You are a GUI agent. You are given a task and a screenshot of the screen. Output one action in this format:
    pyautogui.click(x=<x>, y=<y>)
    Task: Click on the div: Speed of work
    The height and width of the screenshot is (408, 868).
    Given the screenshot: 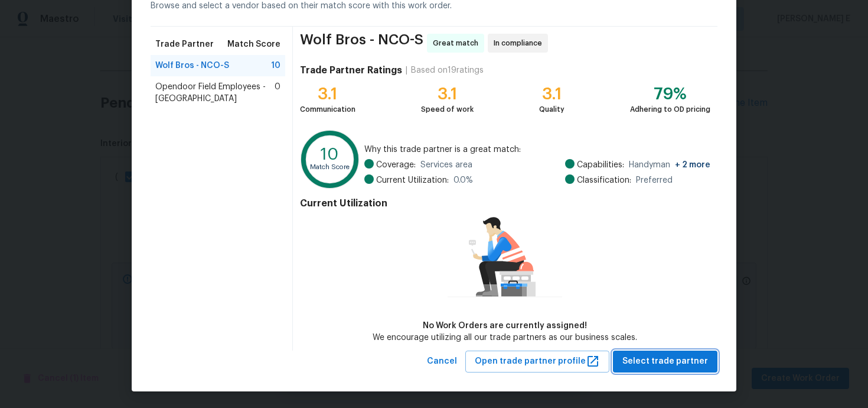 What is the action you would take?
    pyautogui.click(x=447, y=110)
    